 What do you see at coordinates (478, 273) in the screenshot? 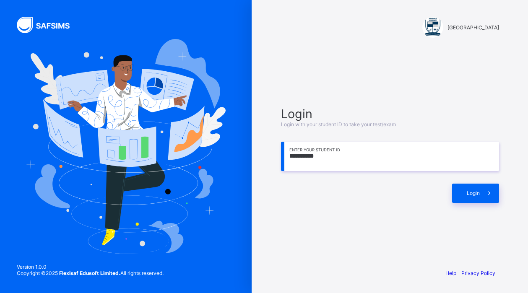
I see `a: Privacy Policy` at bounding box center [478, 273].